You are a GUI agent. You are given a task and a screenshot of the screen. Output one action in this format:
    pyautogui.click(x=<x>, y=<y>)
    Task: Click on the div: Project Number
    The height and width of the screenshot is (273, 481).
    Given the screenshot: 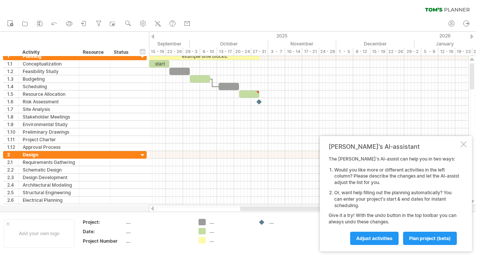 What is the action you would take?
    pyautogui.click(x=104, y=241)
    